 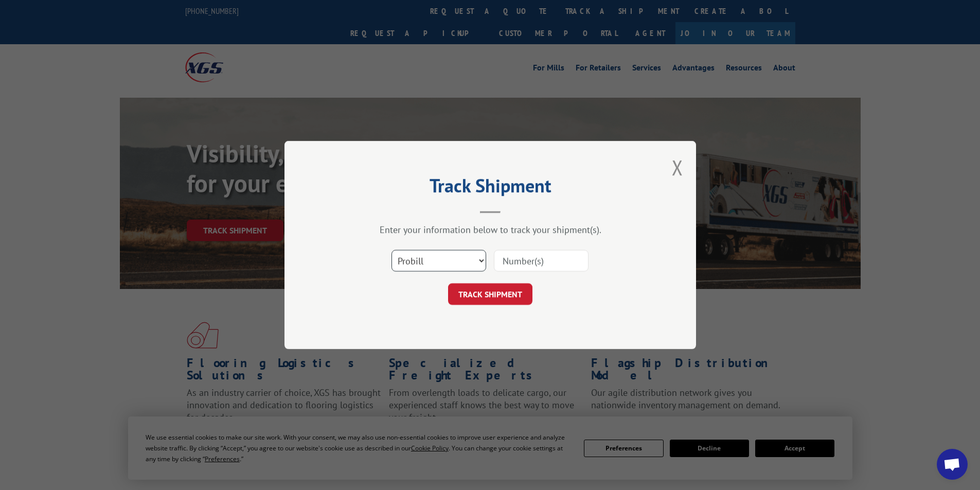 I want to click on div: Enter your information below to track your shipment(s)., so click(x=490, y=229).